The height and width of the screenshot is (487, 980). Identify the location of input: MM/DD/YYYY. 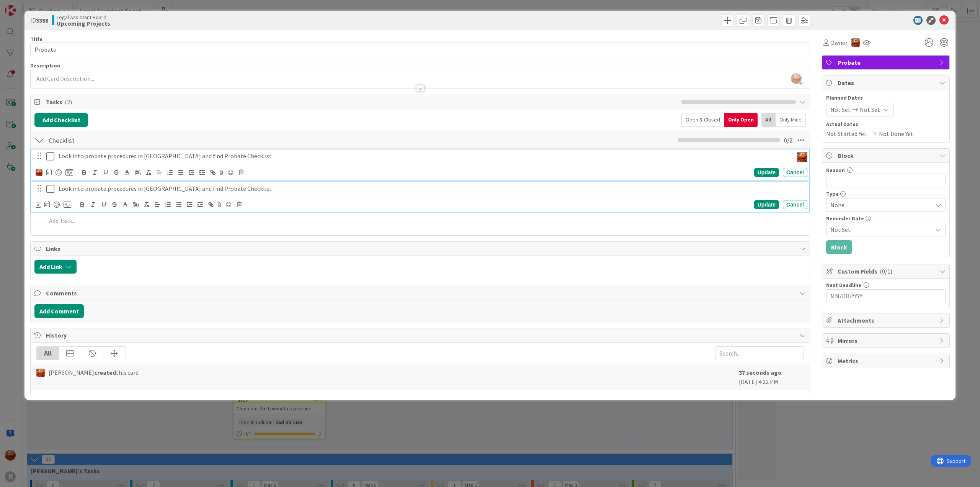
(886, 296).